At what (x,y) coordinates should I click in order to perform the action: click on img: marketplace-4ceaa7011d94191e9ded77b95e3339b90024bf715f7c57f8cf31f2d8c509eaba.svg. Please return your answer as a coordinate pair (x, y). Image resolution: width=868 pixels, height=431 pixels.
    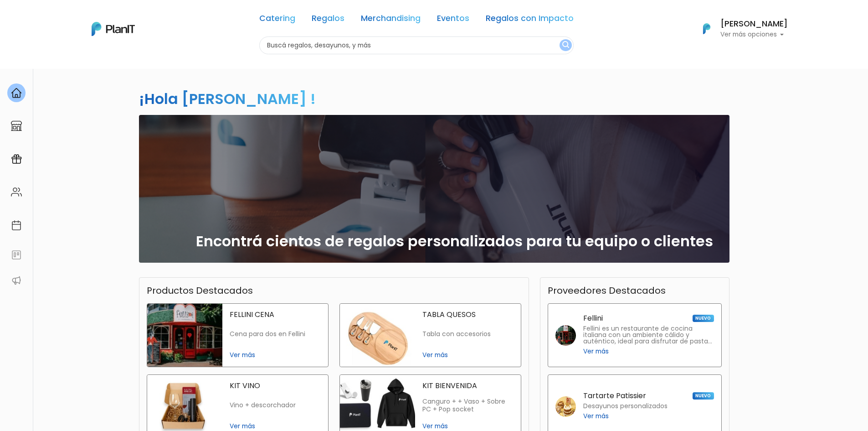
    Looking at the image, I should click on (17, 126).